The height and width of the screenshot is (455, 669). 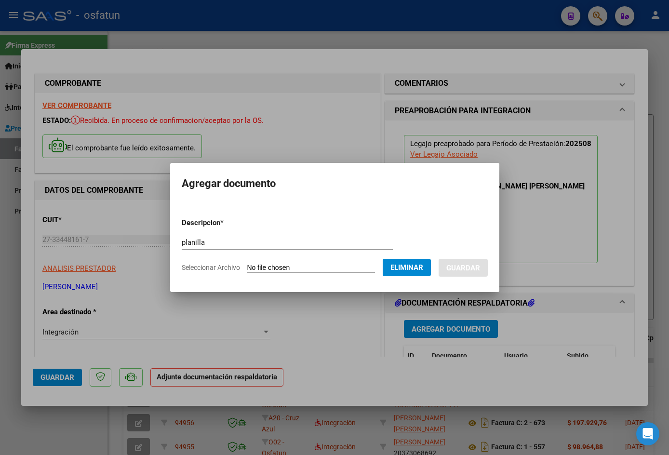 I want to click on p: Descripcion, so click(x=227, y=223).